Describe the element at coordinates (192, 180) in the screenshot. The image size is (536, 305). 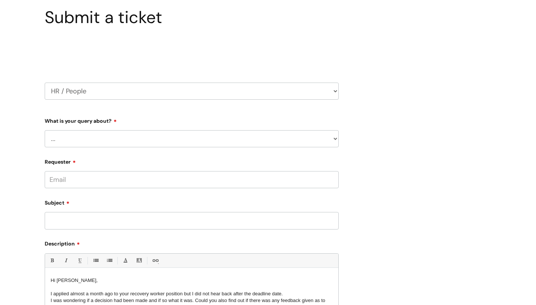
I see `input: Email` at that location.